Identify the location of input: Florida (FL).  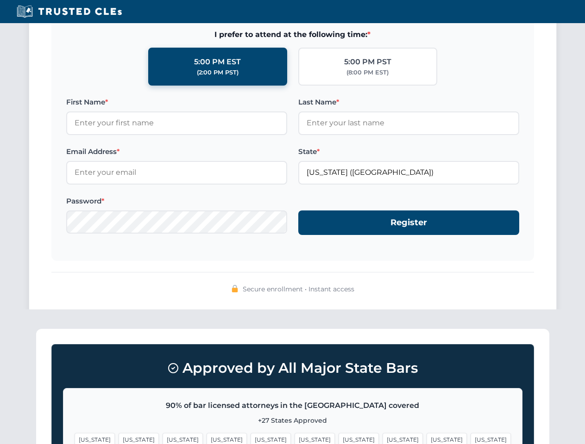
(408, 173).